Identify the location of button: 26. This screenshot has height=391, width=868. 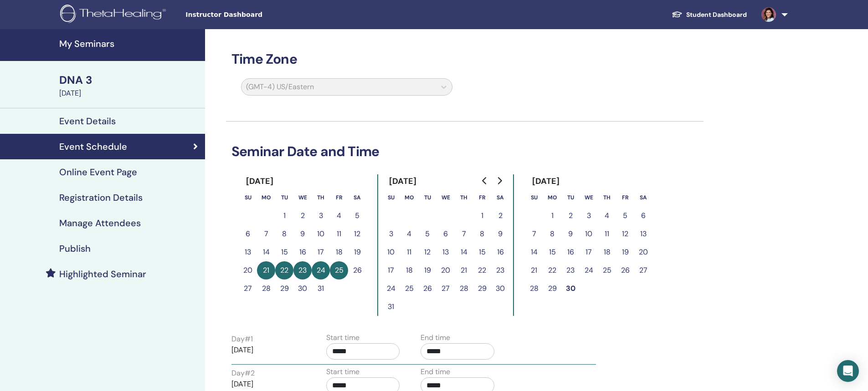
(357, 270).